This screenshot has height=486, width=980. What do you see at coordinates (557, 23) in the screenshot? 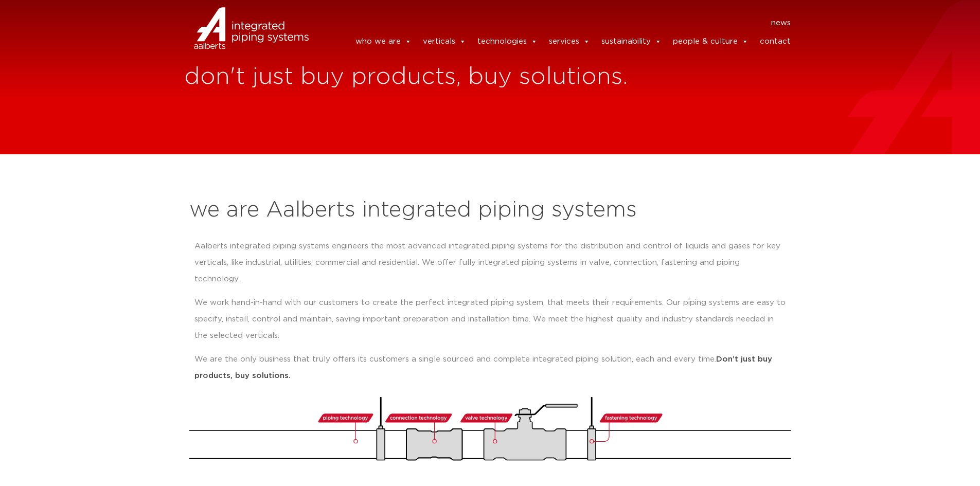
I see `nav: Menu` at bounding box center [557, 23].